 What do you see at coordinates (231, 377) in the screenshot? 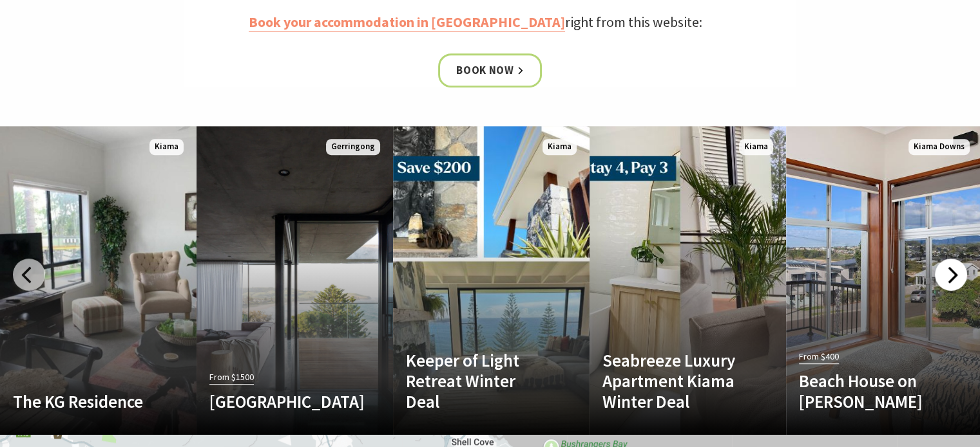
I see `span: From $1500` at bounding box center [231, 377].